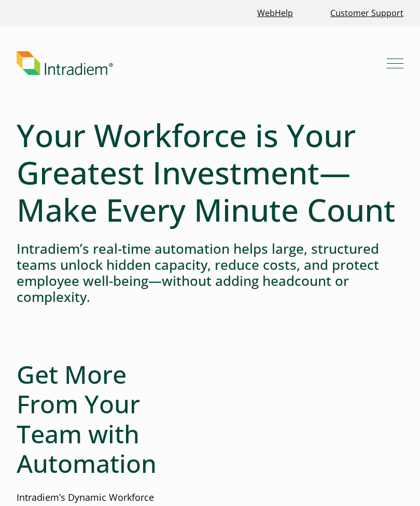  I want to click on a: Link to homepage of Intradiem, so click(202, 63).